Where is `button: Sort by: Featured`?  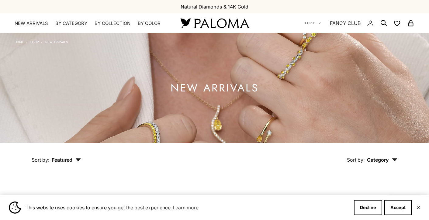
button: Sort by: Featured is located at coordinates (56, 156).